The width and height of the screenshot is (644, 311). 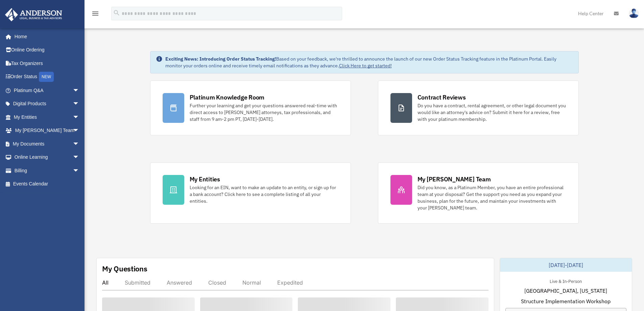 What do you see at coordinates (47, 157) in the screenshot?
I see `a: Online Learningarrow_drop_down` at bounding box center [47, 157].